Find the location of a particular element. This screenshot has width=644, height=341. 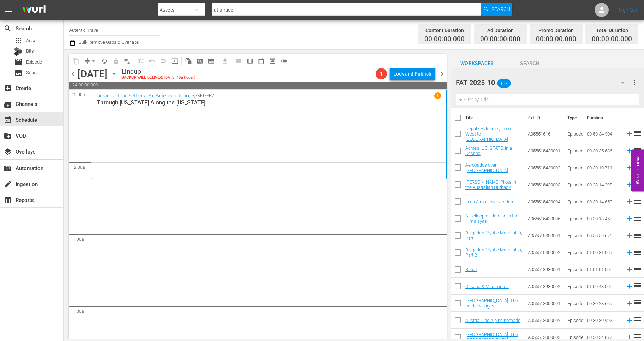

div: Lock and Publish is located at coordinates (412, 74).